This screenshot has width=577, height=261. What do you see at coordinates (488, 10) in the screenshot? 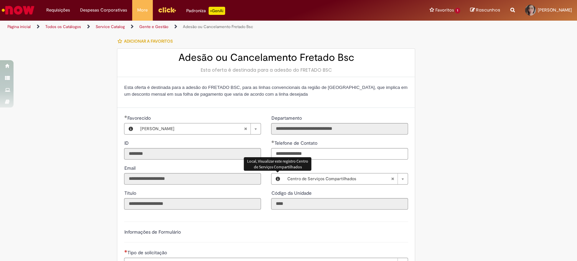
I see `span: Rascunhos` at bounding box center [488, 10].